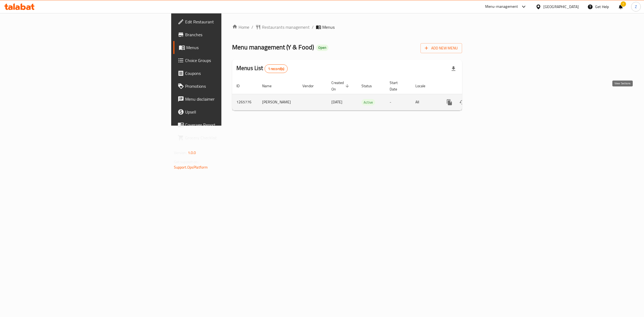  What do you see at coordinates (186, 162) in the screenshot?
I see `span: Get support on:` at bounding box center [186, 162].